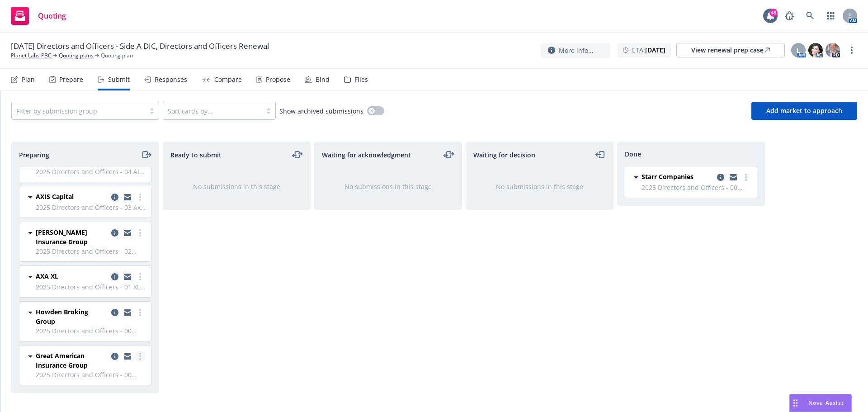 The width and height of the screenshot is (868, 412). Describe the element at coordinates (790, 16) in the screenshot. I see `a: Report a Bug` at that location.